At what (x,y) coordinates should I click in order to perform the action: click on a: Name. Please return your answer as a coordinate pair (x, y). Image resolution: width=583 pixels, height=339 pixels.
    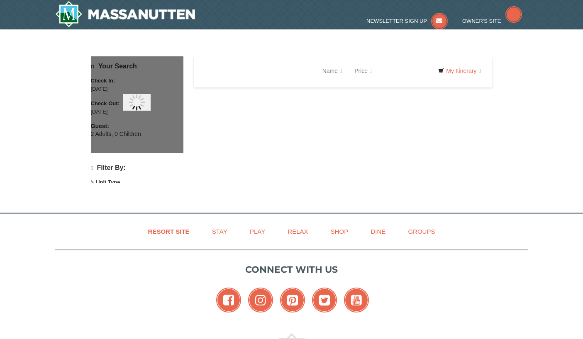
    Looking at the image, I should click on (332, 71).